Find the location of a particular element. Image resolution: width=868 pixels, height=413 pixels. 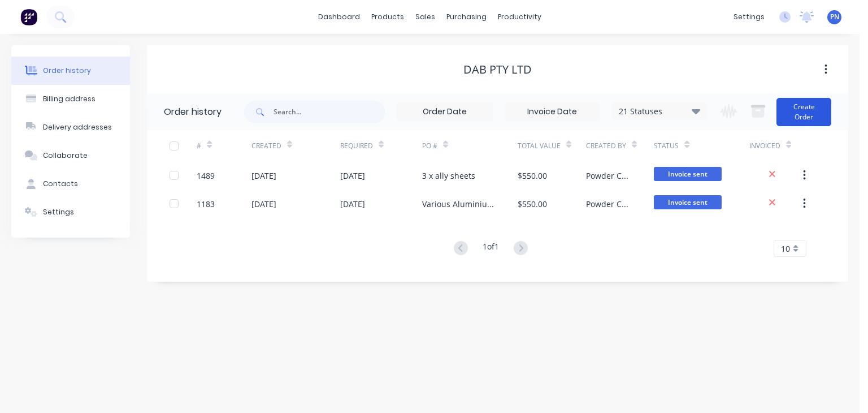

button: Order history is located at coordinates (71, 71).